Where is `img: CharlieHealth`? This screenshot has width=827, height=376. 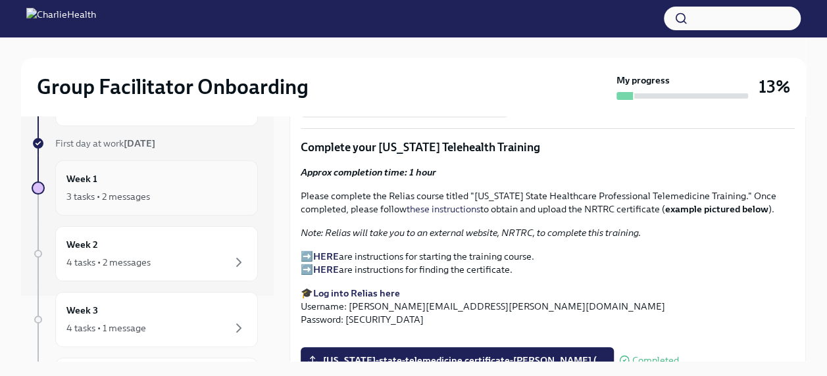 img: CharlieHealth is located at coordinates (61, 18).